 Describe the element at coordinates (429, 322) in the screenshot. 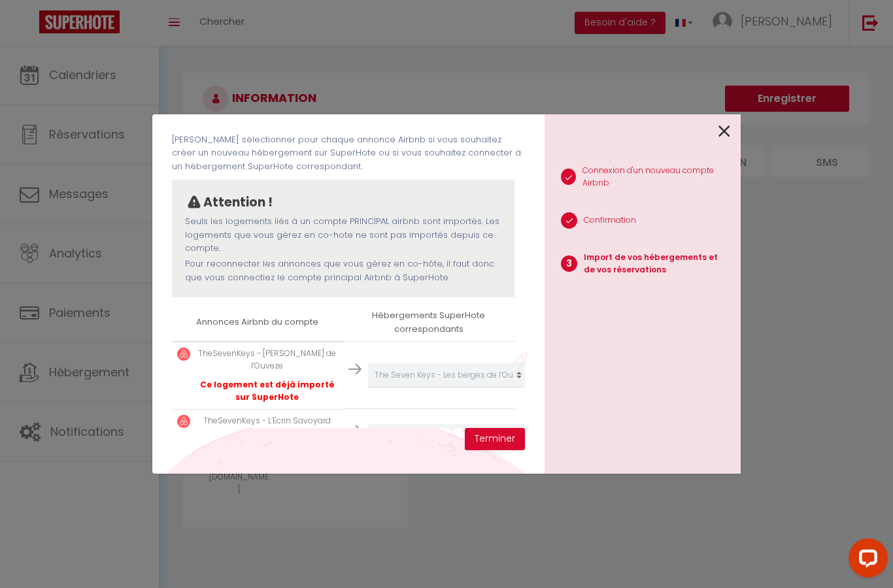

I see `th: Hébergements SuperHote correspondants` at that location.